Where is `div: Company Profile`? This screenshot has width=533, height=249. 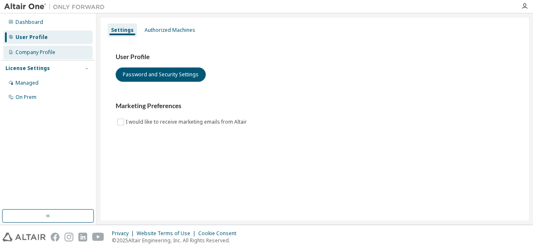 div: Company Profile is located at coordinates (35, 52).